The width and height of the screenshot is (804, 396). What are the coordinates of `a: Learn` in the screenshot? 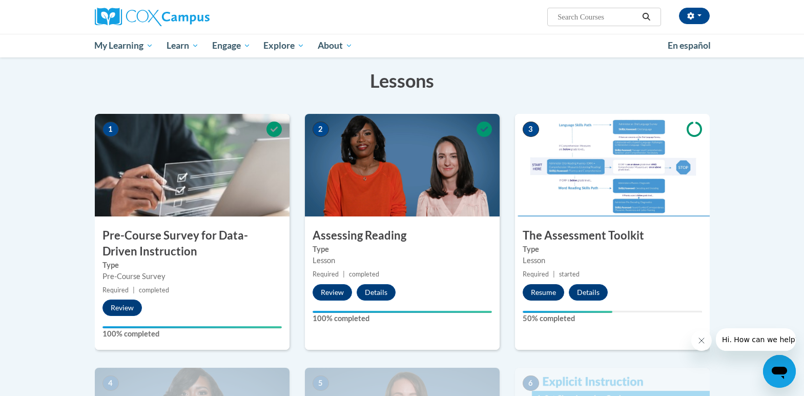 It's located at (182, 46).